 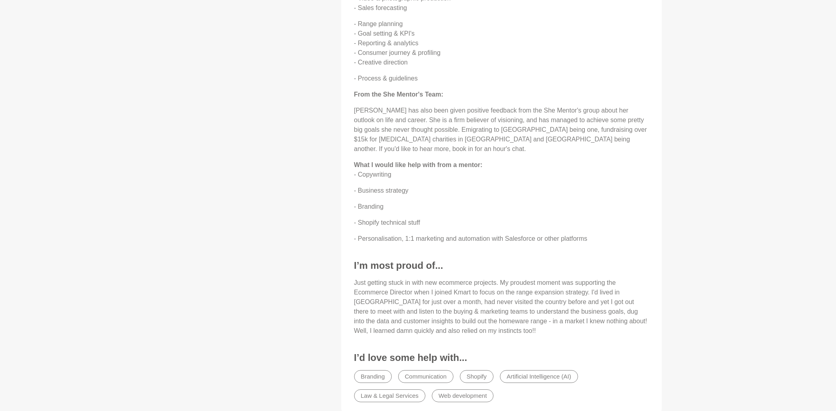 I want to click on p: - Business strategy, so click(x=502, y=191).